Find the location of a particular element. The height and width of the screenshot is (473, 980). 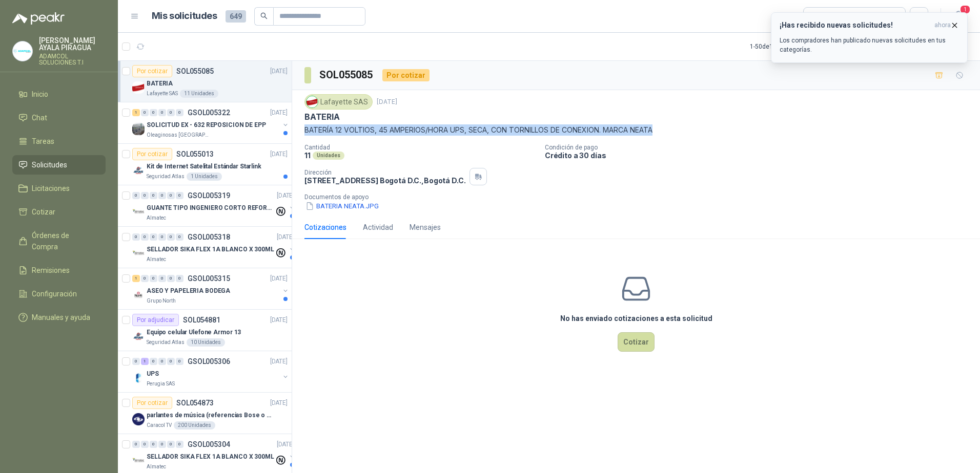

h3: ¡Has recibido nuevas solicitudes! is located at coordinates (854, 25).